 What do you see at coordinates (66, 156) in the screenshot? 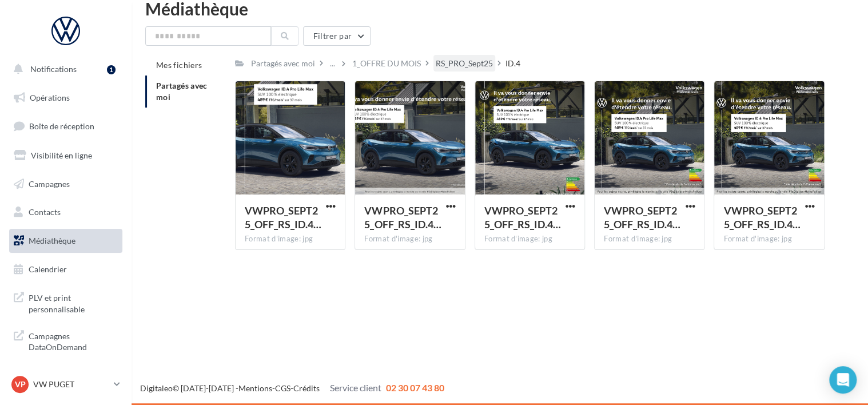
I see `a: Visibilité en ligne` at bounding box center [66, 156].